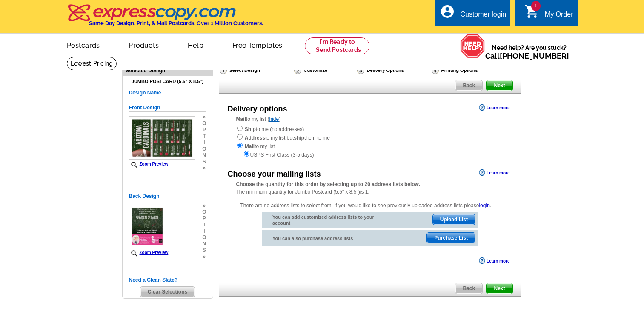 The width and height of the screenshot is (644, 314). Describe the element at coordinates (168, 70) in the screenshot. I see `div: Selected Design` at that location.